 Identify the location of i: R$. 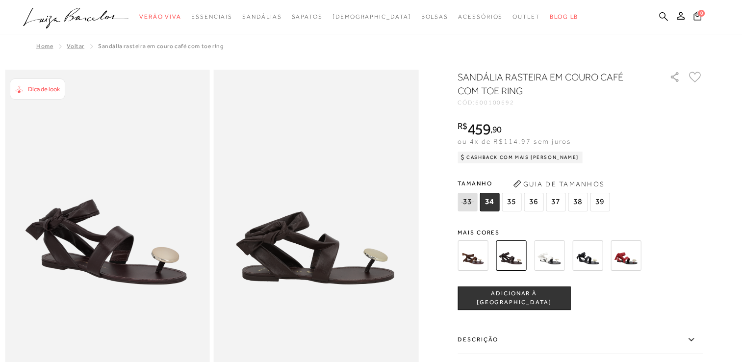
(462, 126).